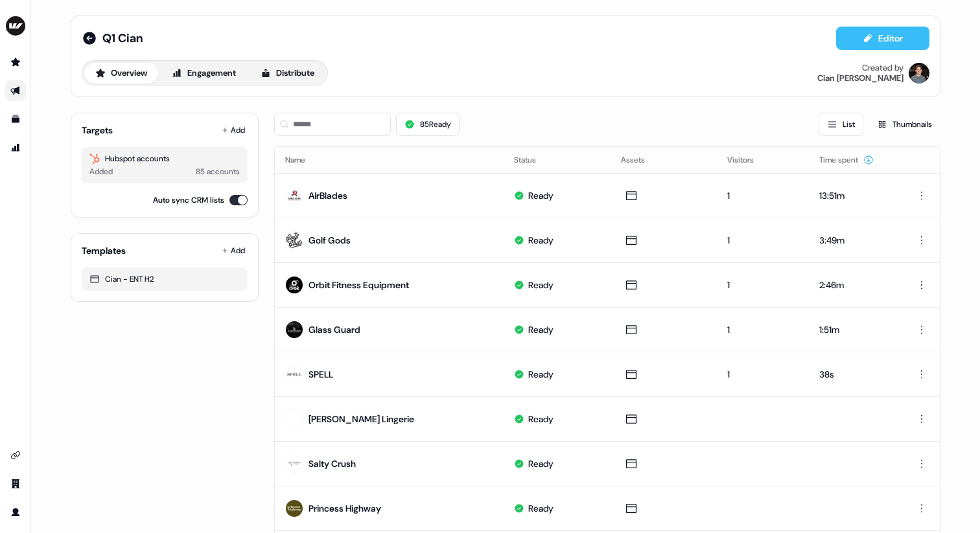 This screenshot has height=533, width=980. Describe the element at coordinates (165, 159) in the screenshot. I see `div: Hubspot accounts` at that location.